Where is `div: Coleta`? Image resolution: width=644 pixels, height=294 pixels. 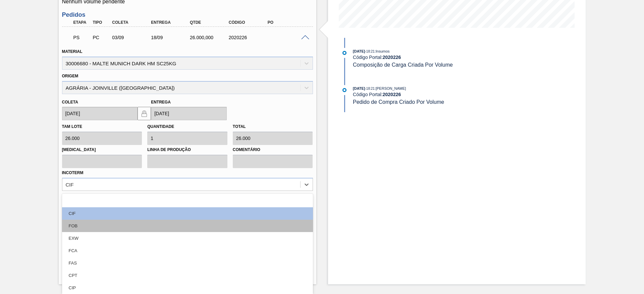
div: Coleta is located at coordinates (132, 23).